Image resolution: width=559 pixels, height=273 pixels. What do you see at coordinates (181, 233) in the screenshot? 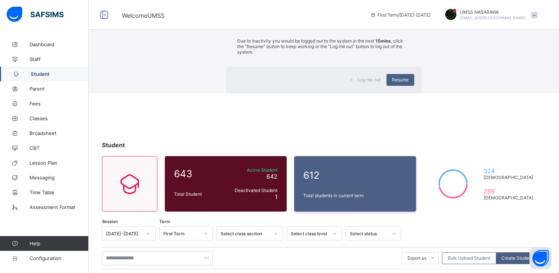
I see `div: First Term` at bounding box center [181, 233].